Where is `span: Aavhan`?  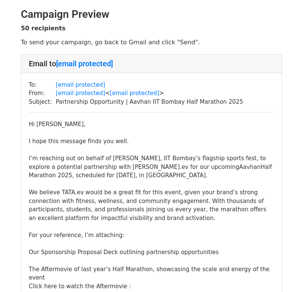 span: Aavhan is located at coordinates (250, 167).